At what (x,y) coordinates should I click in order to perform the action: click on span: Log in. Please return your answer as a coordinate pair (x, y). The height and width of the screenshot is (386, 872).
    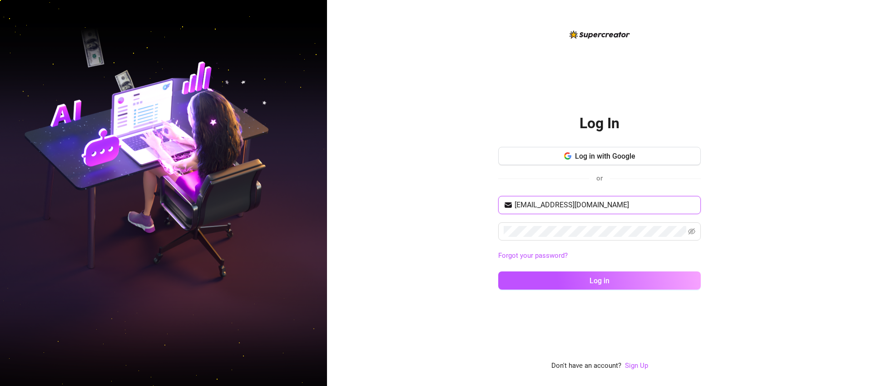
    Looking at the image, I should click on (600, 280).